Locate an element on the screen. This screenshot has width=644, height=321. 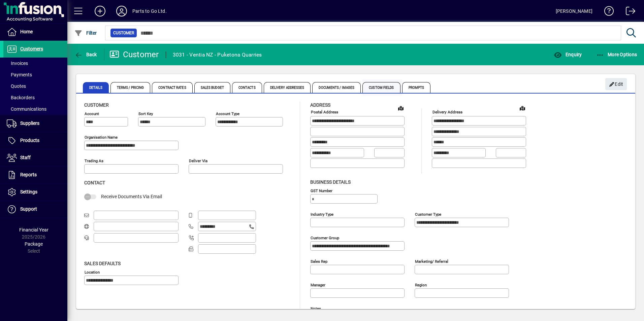
span: Invoices is located at coordinates (17, 63).